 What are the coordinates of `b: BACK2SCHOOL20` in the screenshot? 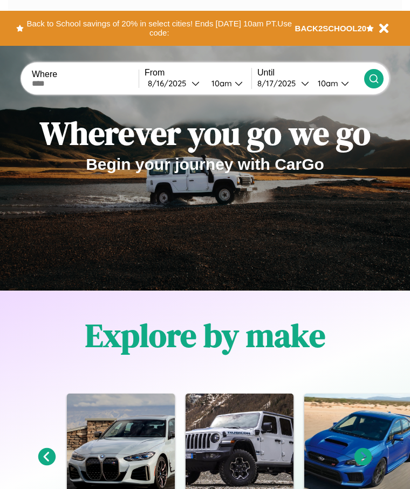 It's located at (330, 28).